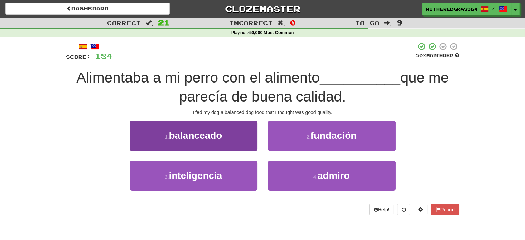 The width and height of the screenshot is (525, 240). What do you see at coordinates (194, 135) in the screenshot?
I see `button: 1.balanceado` at bounding box center [194, 135].